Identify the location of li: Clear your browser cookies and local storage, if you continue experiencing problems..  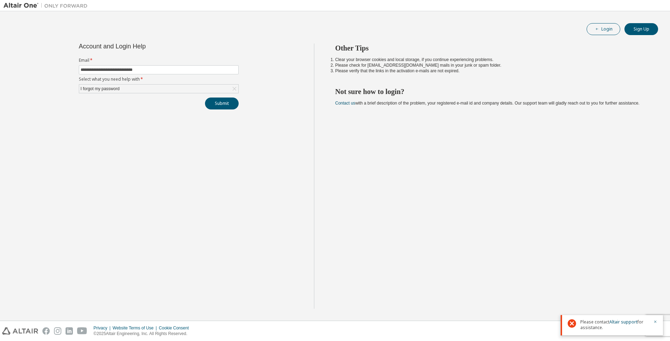
(491, 60).